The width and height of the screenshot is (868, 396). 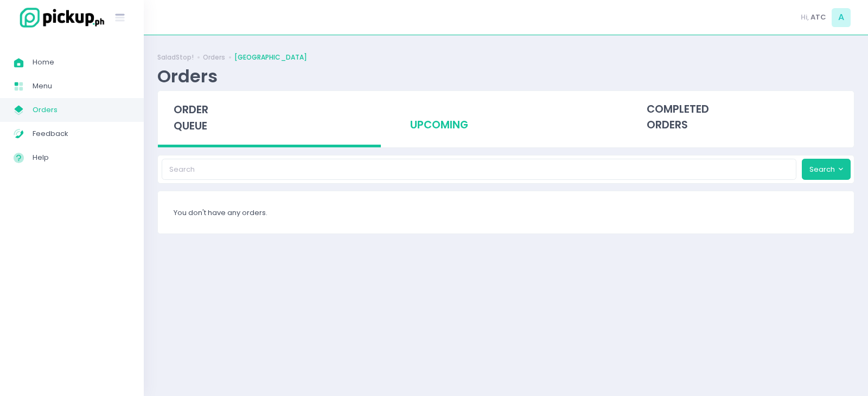 I want to click on span: Hi,, so click(x=804, y=17).